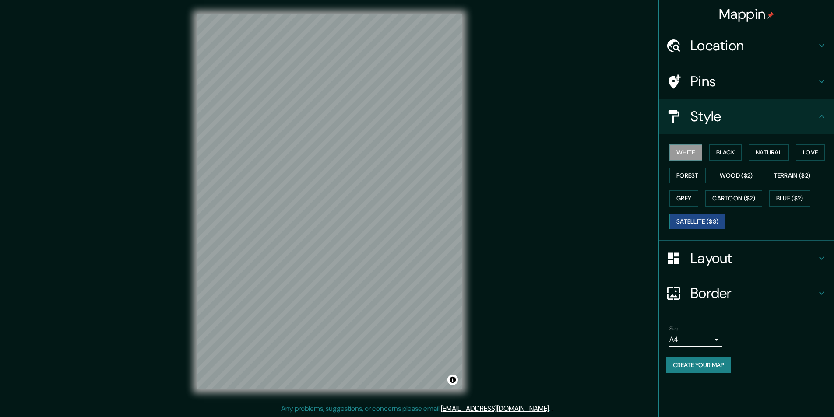 The height and width of the screenshot is (417, 834). Describe the element at coordinates (753, 81) in the screenshot. I see `h4: Pins` at that location.